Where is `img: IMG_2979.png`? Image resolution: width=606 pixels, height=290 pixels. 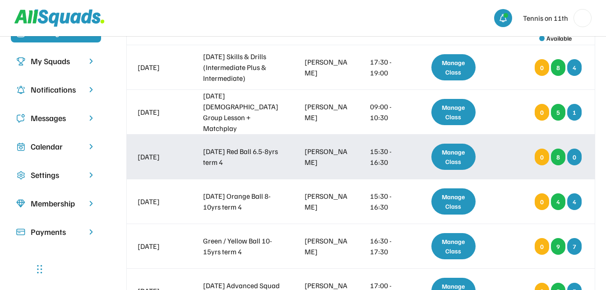 img: IMG_2979.png is located at coordinates (583, 18).